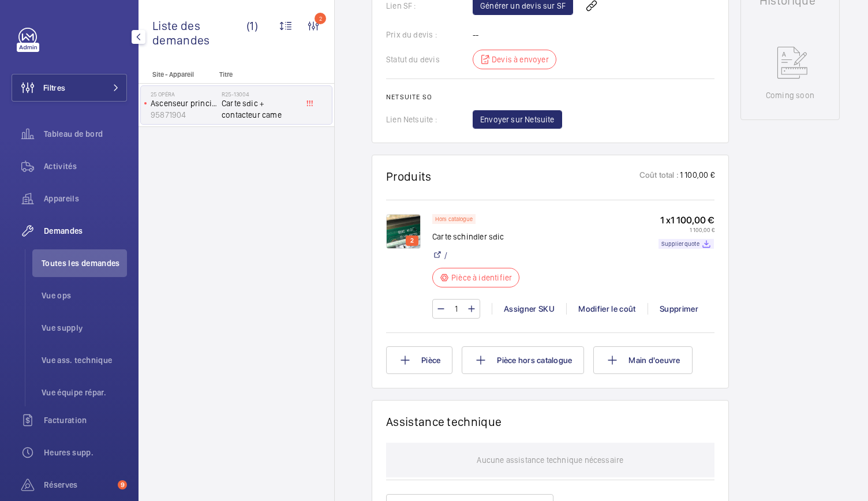  I want to click on span: Vue supply, so click(84, 327).